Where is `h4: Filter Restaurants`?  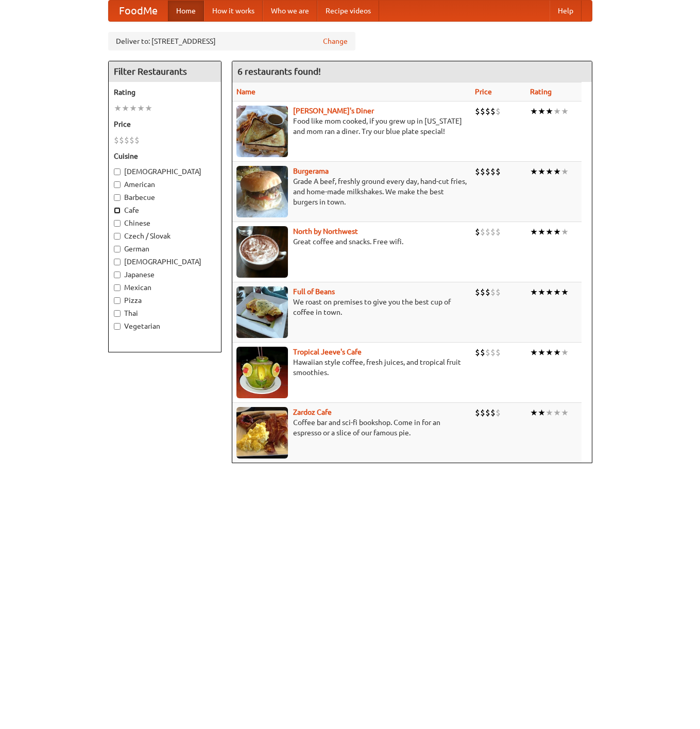
h4: Filter Restaurants is located at coordinates (165, 72).